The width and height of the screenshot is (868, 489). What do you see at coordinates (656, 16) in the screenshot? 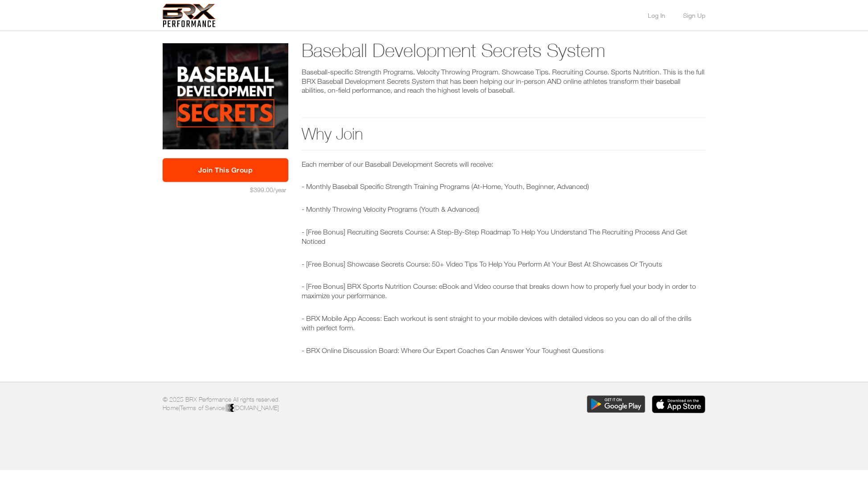
I see `a: Log In` at bounding box center [656, 16].